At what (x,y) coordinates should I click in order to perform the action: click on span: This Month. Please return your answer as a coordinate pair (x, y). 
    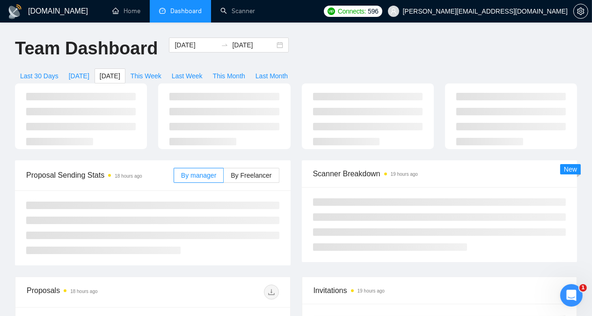
    Looking at the image, I should click on (229, 76).